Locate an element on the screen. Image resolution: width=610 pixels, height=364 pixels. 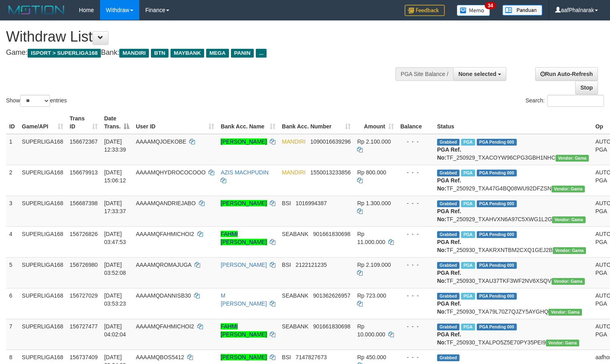
h4: Game: Bank: is located at coordinates (202, 53).